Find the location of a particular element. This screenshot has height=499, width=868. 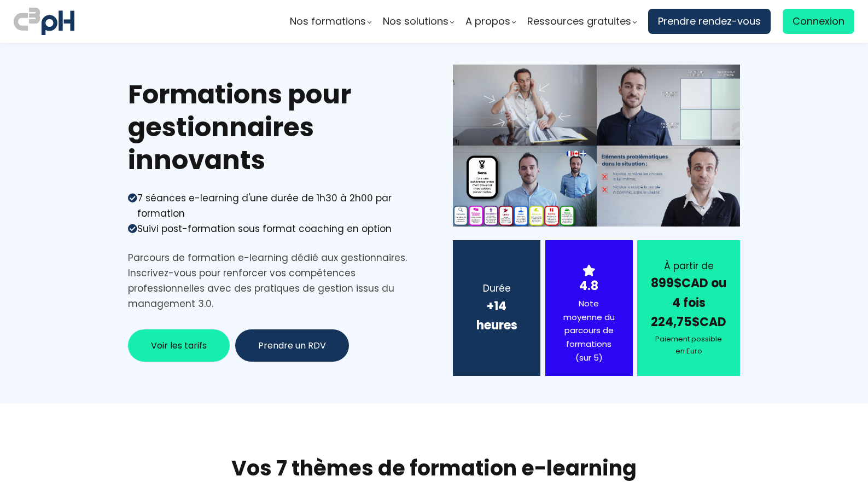

span: Nos solutions is located at coordinates (416, 22).